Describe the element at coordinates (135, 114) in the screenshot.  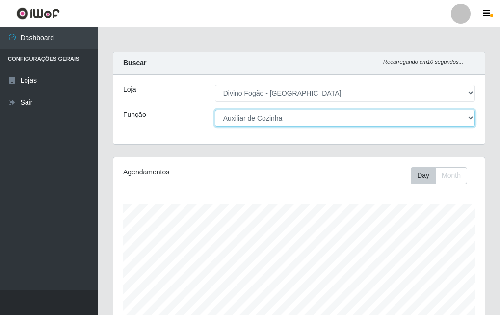
I see `label: Função` at that location.